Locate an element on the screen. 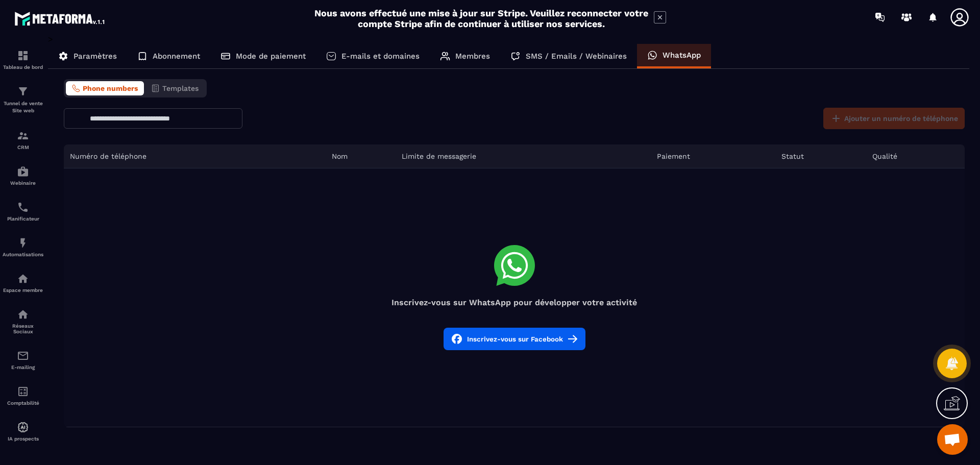 This screenshot has height=465, width=980. a: Ouvrir le chat is located at coordinates (953, 440).